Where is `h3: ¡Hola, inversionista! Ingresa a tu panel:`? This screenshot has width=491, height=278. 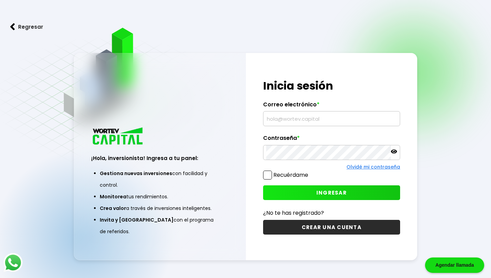
h3: ¡Hola, inversionista! Ingresa a tu panel: is located at coordinates (160, 158).